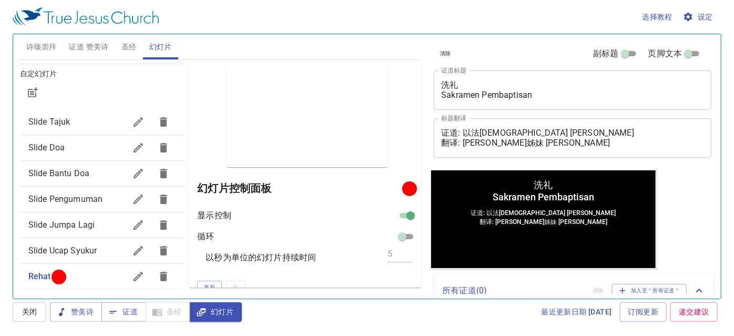  I want to click on div: Slide Ucap Syukur, so click(102, 251).